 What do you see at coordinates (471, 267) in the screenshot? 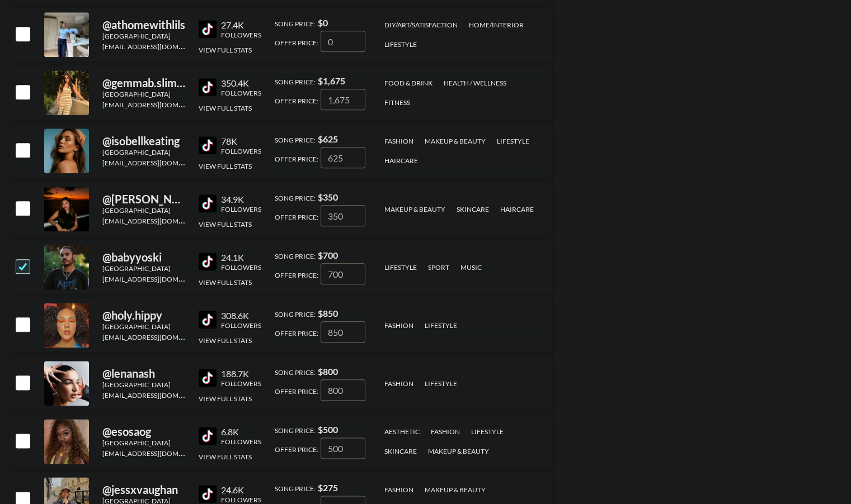
I see `div: music` at bounding box center [471, 267].